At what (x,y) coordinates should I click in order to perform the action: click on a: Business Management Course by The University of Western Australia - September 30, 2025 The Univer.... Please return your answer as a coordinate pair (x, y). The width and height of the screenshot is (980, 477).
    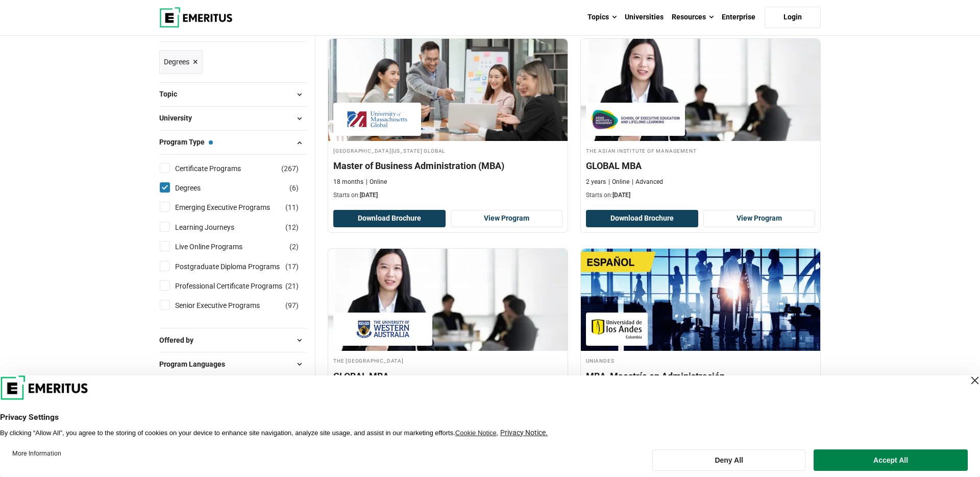
    Looking at the image, I should click on (448, 332).